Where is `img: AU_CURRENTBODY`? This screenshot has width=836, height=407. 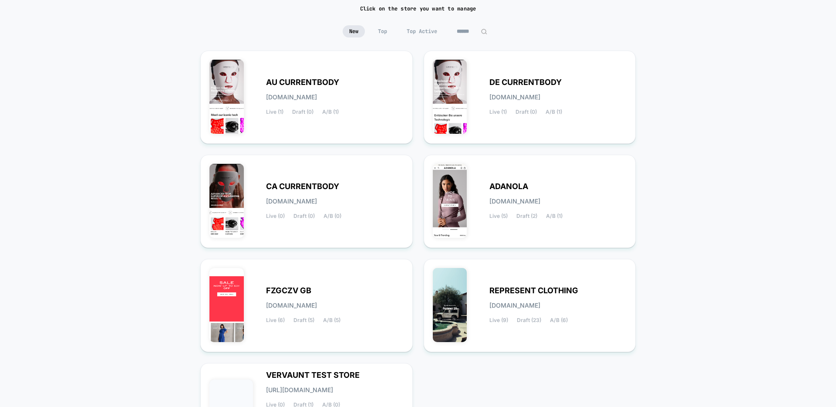
img: AU_CURRENTBODY is located at coordinates (227, 97).